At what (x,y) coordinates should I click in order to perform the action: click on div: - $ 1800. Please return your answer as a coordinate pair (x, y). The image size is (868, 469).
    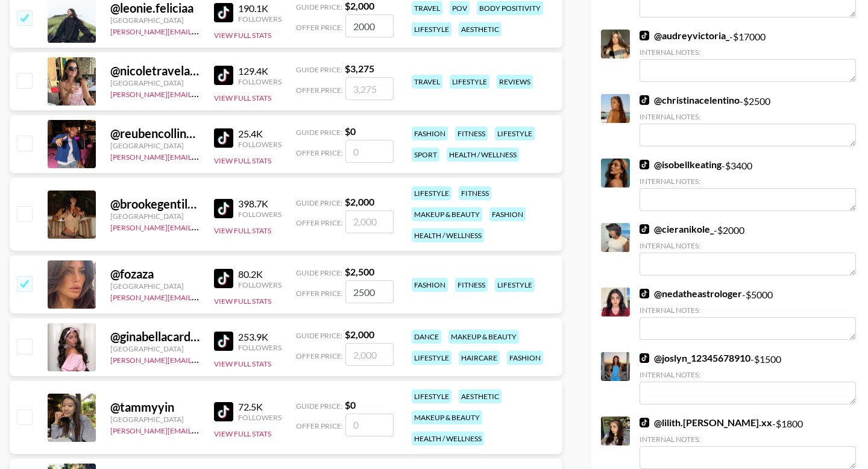
    Looking at the image, I should click on (748, 443).